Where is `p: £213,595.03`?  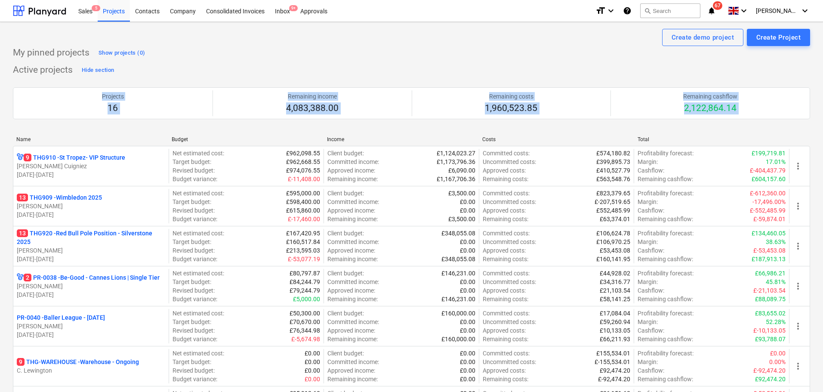 p: £213,595.03 is located at coordinates (303, 250).